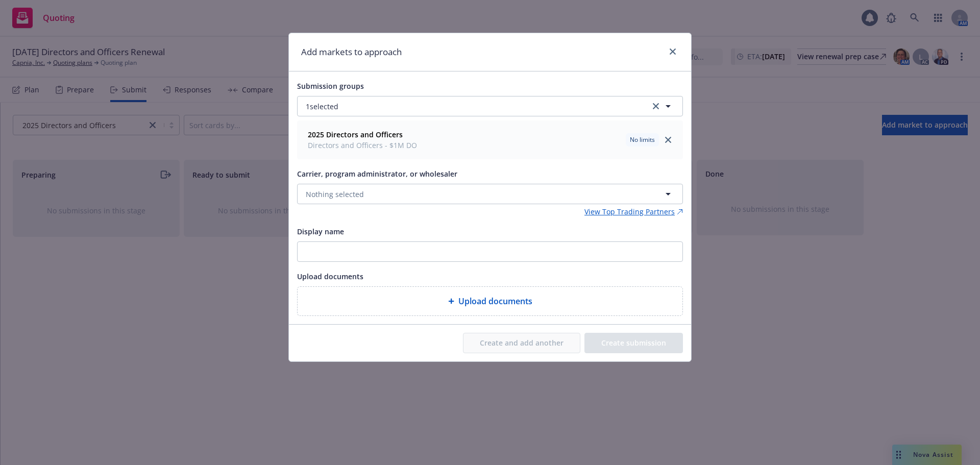 This screenshot has width=980, height=465. I want to click on div: Upload documents, so click(490, 302).